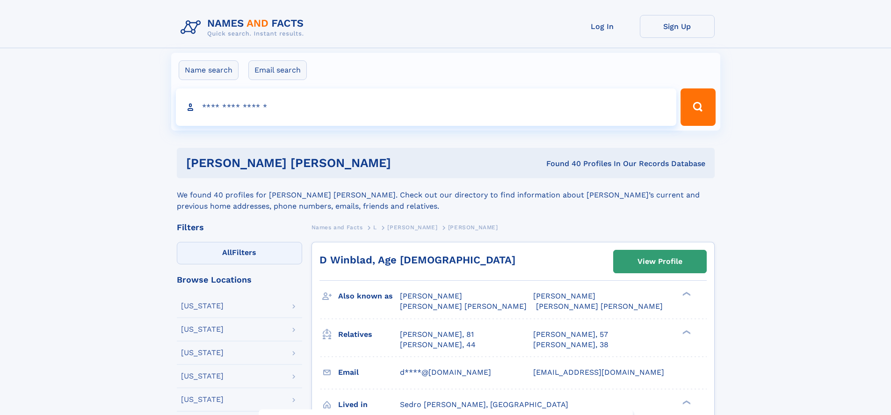 The height and width of the screenshot is (415, 891). Describe the element at coordinates (337, 227) in the screenshot. I see `a: Names and Facts` at that location.